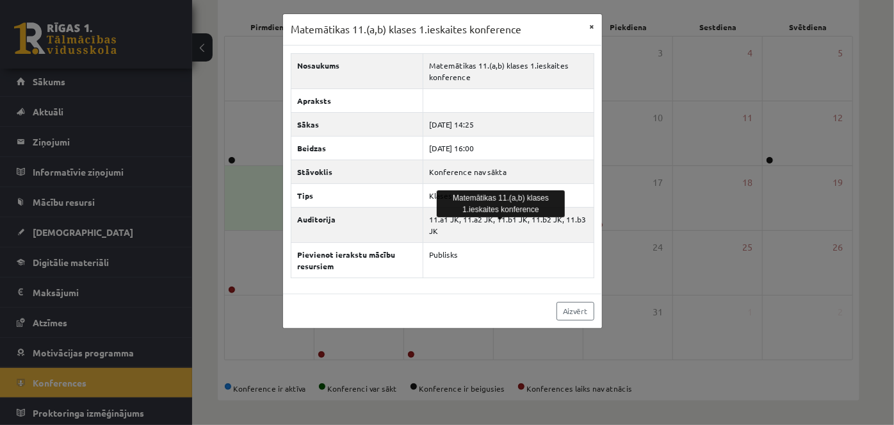 The width and height of the screenshot is (894, 425). I want to click on th: Pievienot ierakstu mācību resursiem, so click(357, 259).